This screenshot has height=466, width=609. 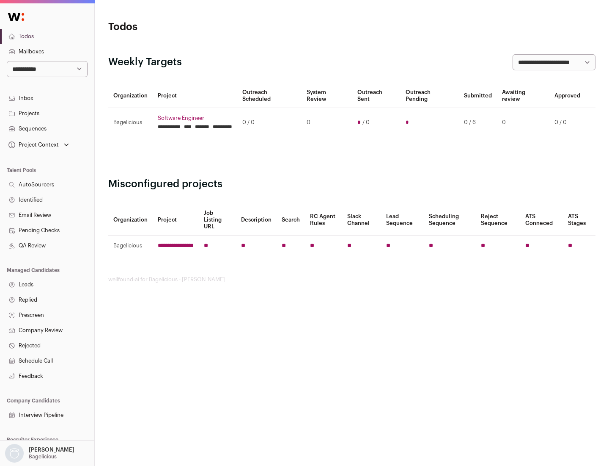 What do you see at coordinates (323, 220) in the screenshot?
I see `th: RC Agent Rules` at bounding box center [323, 220].